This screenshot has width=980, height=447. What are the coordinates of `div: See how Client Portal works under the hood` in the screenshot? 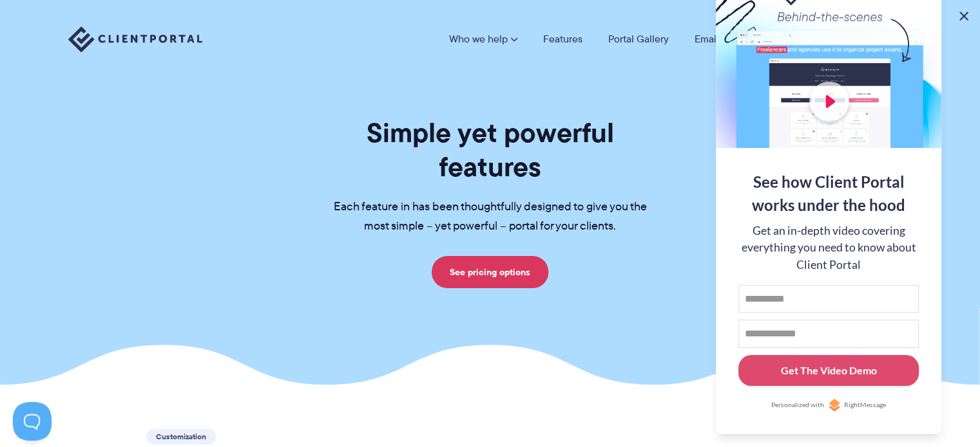 It's located at (828, 194).